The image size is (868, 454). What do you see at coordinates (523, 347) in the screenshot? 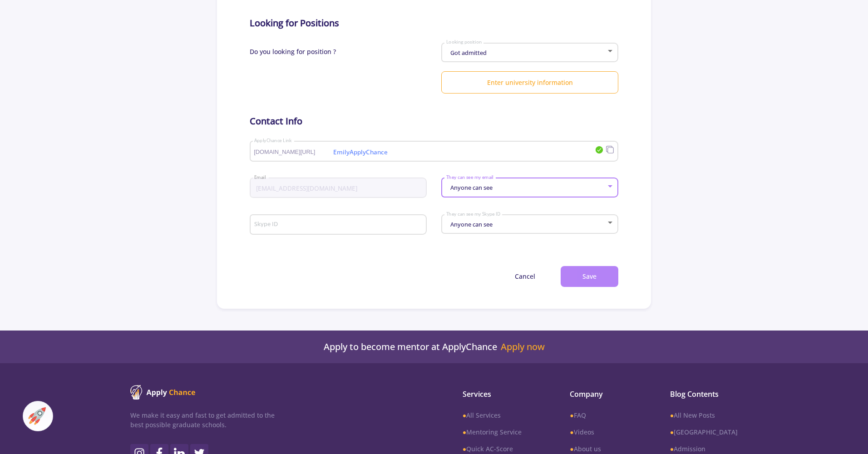
I see `a: Apply now` at bounding box center [523, 347].